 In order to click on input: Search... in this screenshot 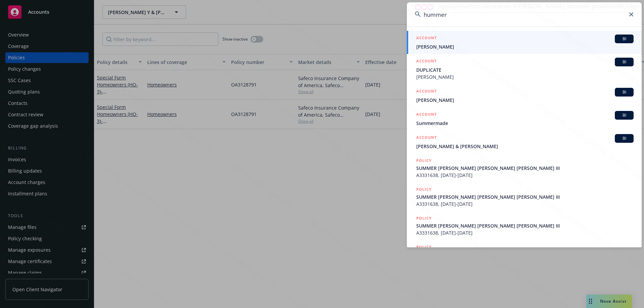, I will do `click(524, 15)`.